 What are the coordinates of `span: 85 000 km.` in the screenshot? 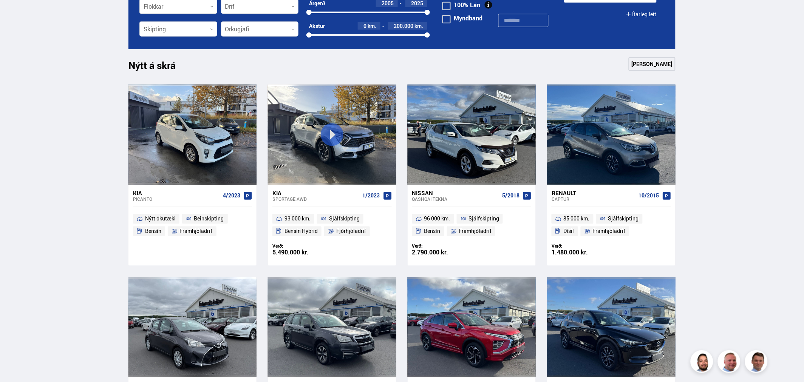 It's located at (576, 219).